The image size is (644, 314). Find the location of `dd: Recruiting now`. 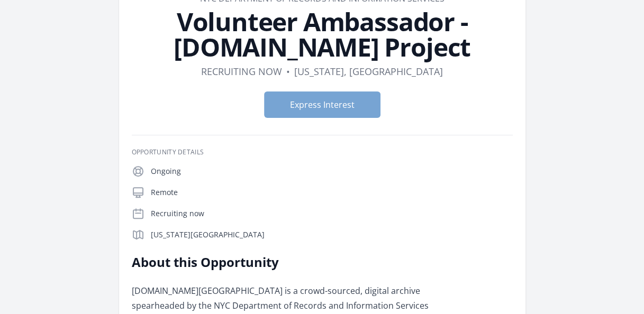

dd: Recruiting now is located at coordinates (241, 72).